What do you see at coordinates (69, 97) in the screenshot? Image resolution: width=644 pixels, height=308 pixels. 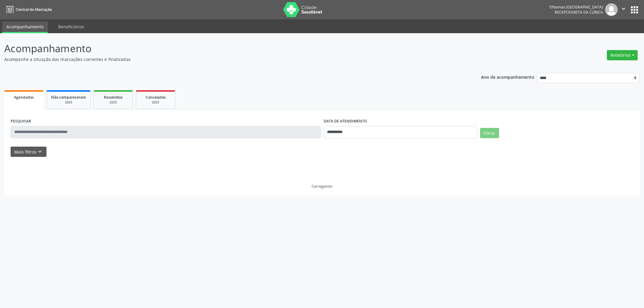 I see `span: Não compareceram` at bounding box center [69, 97].